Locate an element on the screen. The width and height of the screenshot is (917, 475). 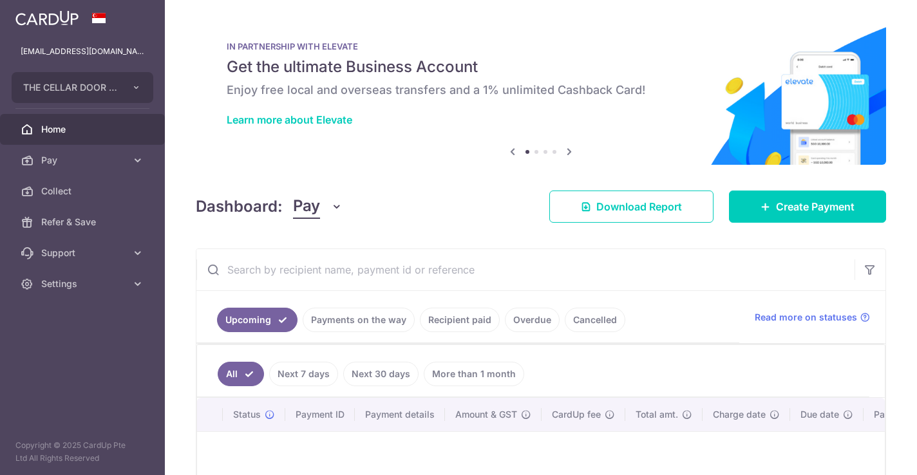
span: Home is located at coordinates (84, 129).